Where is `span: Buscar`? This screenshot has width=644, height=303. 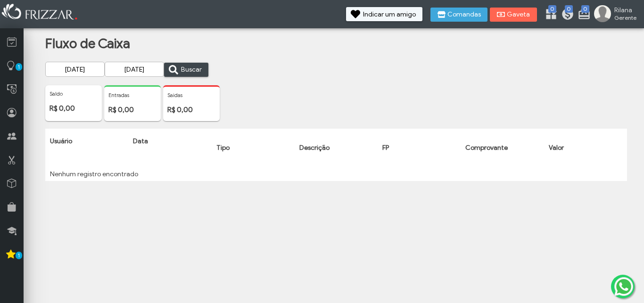
span: Buscar is located at coordinates (192, 70).